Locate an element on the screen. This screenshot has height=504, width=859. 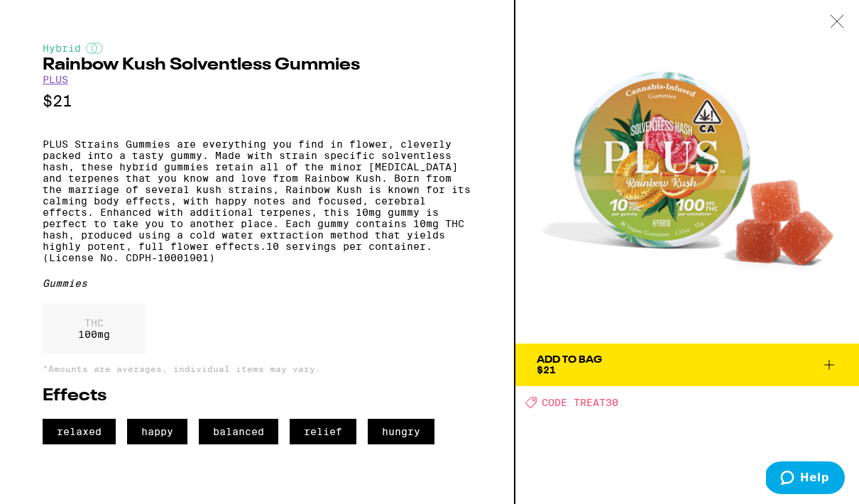
span: happy is located at coordinates (157, 431).